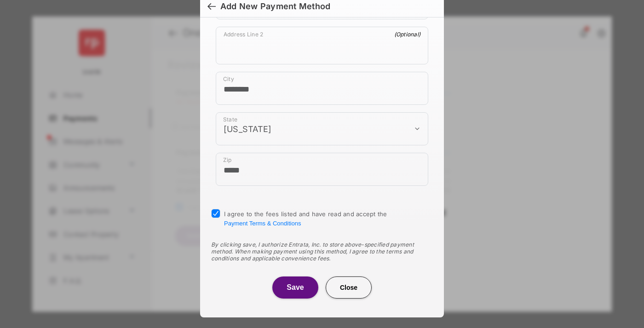 The height and width of the screenshot is (328, 644). What do you see at coordinates (262, 223) in the screenshot?
I see `button: I agree to the fees listed and have read and accept the` at bounding box center [262, 223].